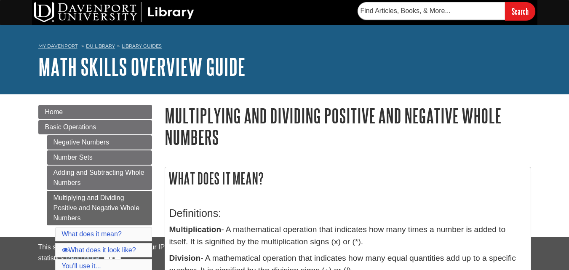  I want to click on a: My Davenport, so click(58, 46).